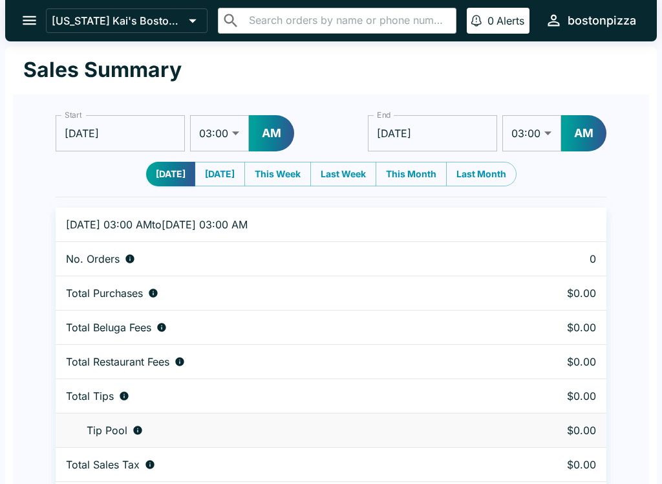  I want to click on div: Combined individual and pooled tips, so click(277, 396).